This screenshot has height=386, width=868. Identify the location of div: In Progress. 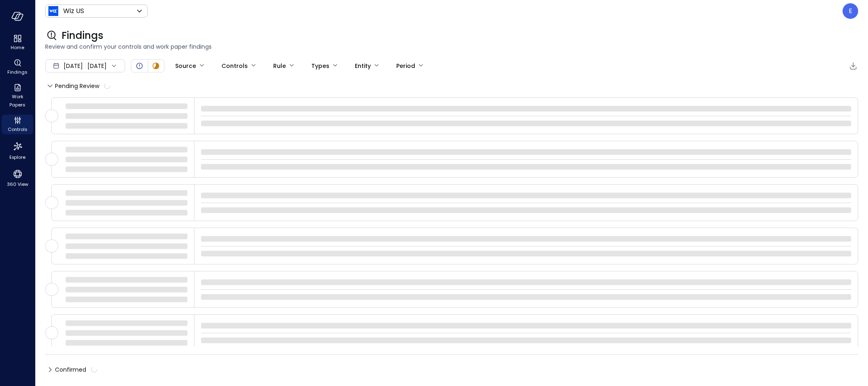
(156, 66).